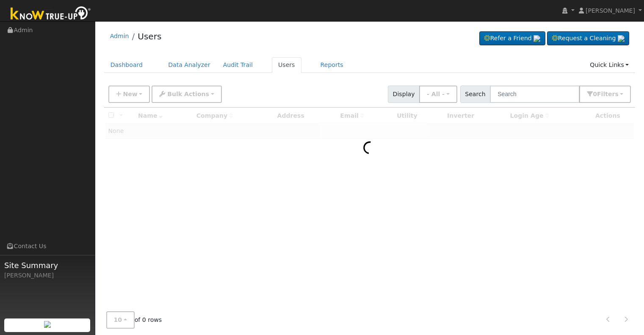  Describe the element at coordinates (129, 94) in the screenshot. I see `button: New` at that location.